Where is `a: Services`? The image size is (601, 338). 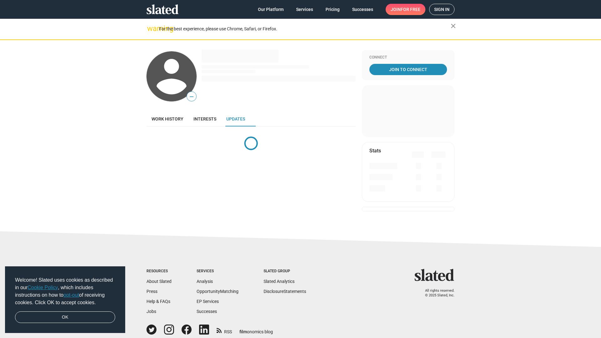 a: Services is located at coordinates (304, 9).